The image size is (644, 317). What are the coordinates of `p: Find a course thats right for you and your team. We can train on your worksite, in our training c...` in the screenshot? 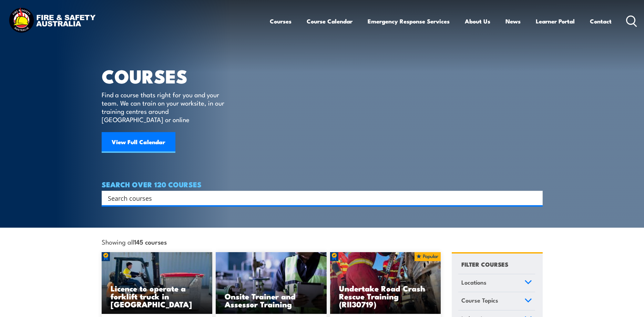 It's located at (164, 107).